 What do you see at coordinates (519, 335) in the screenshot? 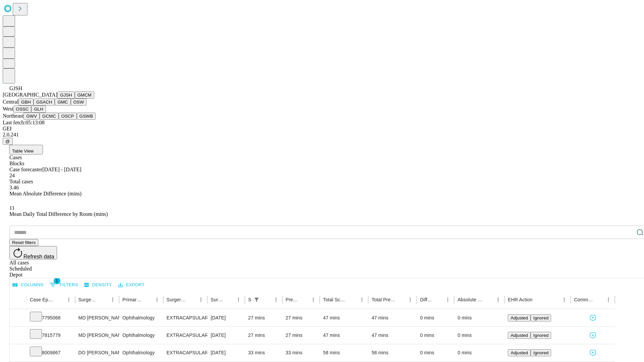
I see `button: Adjusted` at bounding box center [519, 335].